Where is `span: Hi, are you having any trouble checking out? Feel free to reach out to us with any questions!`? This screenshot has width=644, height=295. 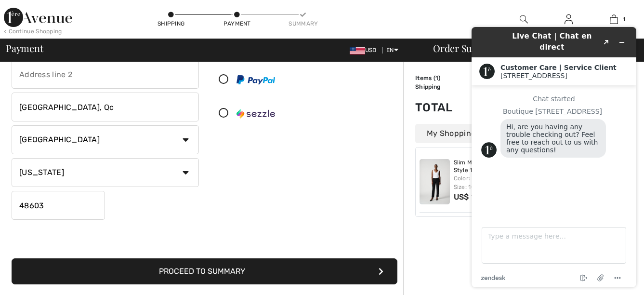 span: Hi, are you having any trouble checking out? Feel free to reach out to us with any questions! is located at coordinates (89, 119).